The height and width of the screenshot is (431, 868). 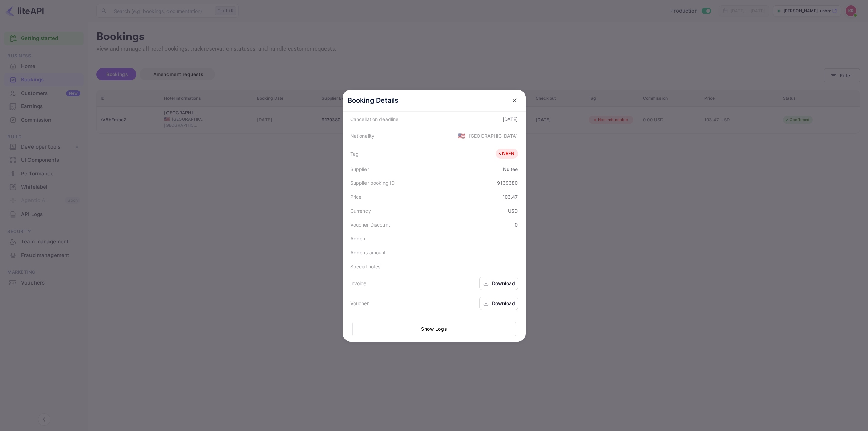 What do you see at coordinates (374, 119) in the screenshot?
I see `div: Cancellation deadline` at bounding box center [374, 119].